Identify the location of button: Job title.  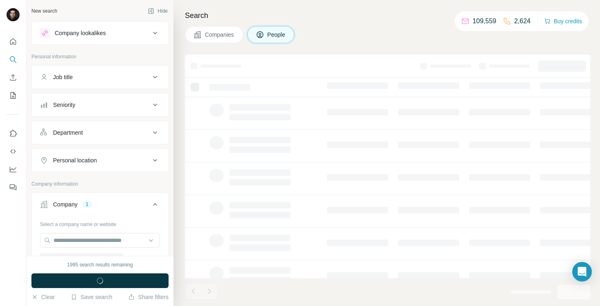
(100, 77).